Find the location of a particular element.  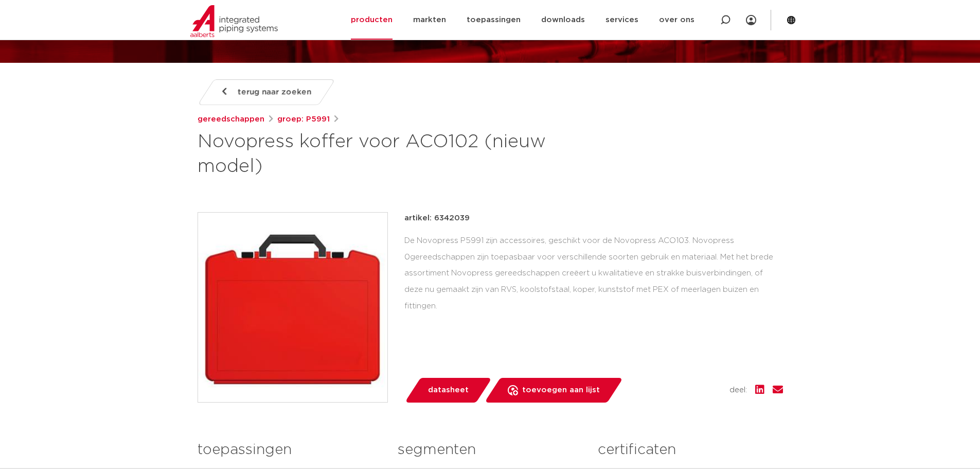

a: gereedschappen is located at coordinates (231, 119).